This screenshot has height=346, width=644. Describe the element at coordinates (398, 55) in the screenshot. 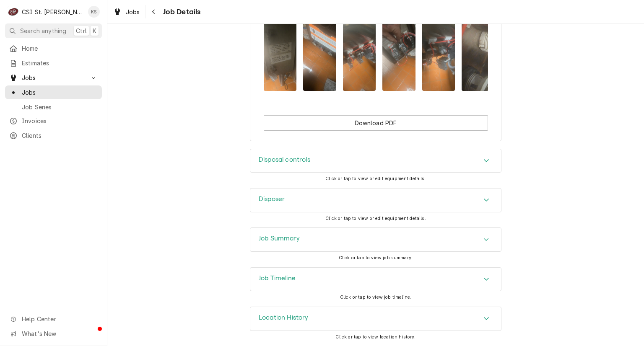

I see `img: 39ONhb43T3OvhEa8yL4S` at that location.